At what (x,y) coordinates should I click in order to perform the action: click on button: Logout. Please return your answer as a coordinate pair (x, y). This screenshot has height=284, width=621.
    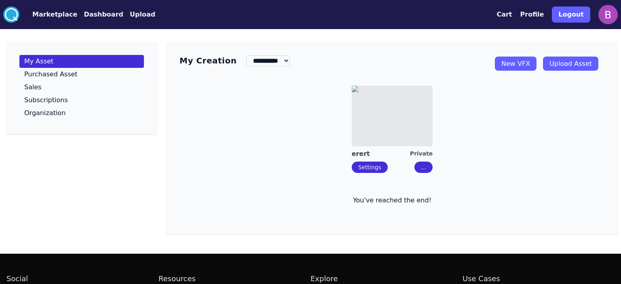
    Looking at the image, I should click on (571, 15).